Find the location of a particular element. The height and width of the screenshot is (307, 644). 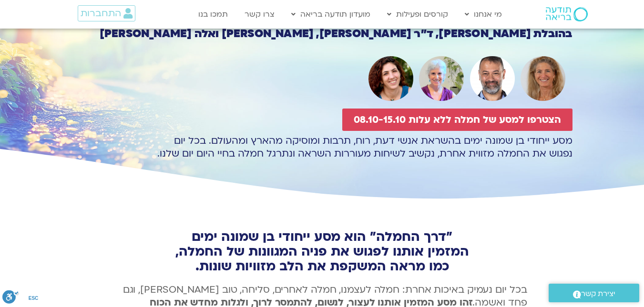

h2: "דרך החמלה" הוא מסע ייחודי בן שמונה ימים המזמין אותנו לפגוש את פניה המגוונות של החמלה, כמו מראה ה... is located at coordinates (322, 252).